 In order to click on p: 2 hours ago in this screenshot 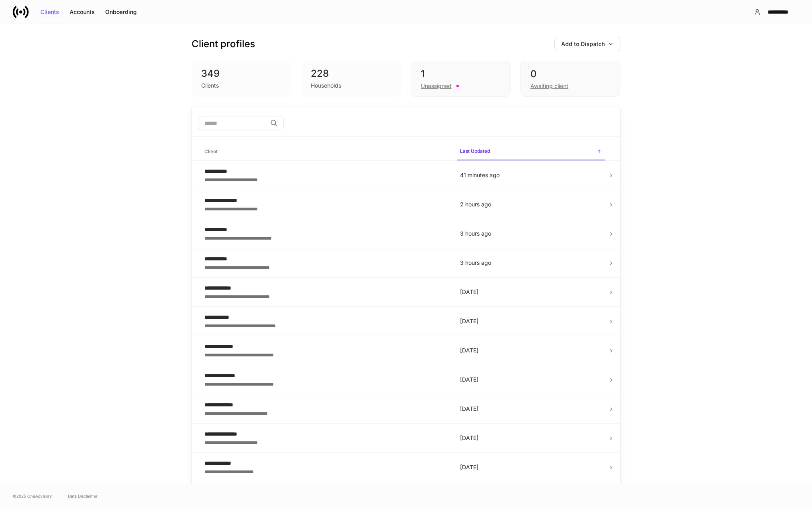, I will do `click(530, 204)`.